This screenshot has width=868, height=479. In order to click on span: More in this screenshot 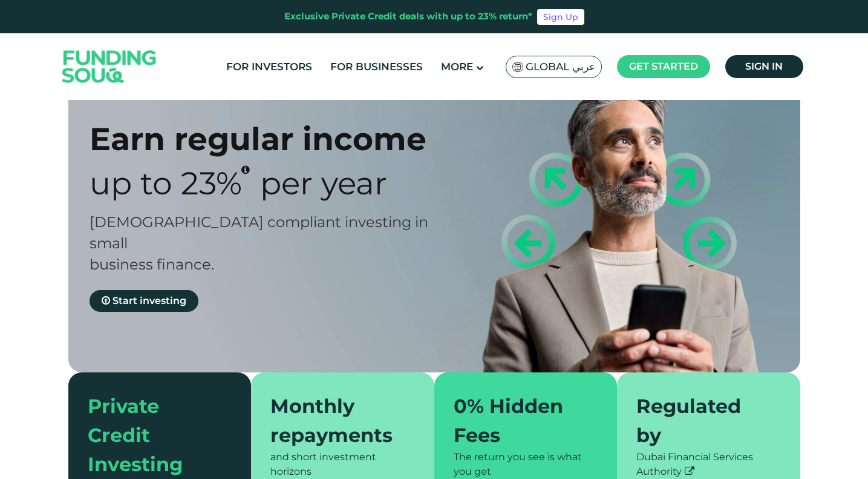, I will do `click(457, 66)`.